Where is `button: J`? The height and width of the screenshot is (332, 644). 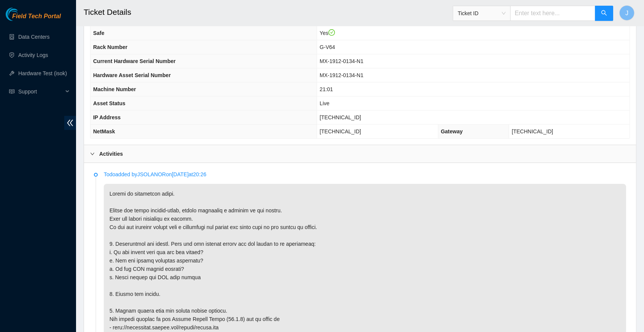 button: J is located at coordinates (627, 13).